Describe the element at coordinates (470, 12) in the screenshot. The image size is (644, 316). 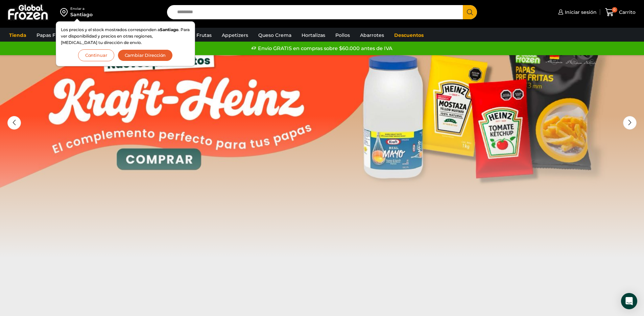
I see `button: Search button` at that location.